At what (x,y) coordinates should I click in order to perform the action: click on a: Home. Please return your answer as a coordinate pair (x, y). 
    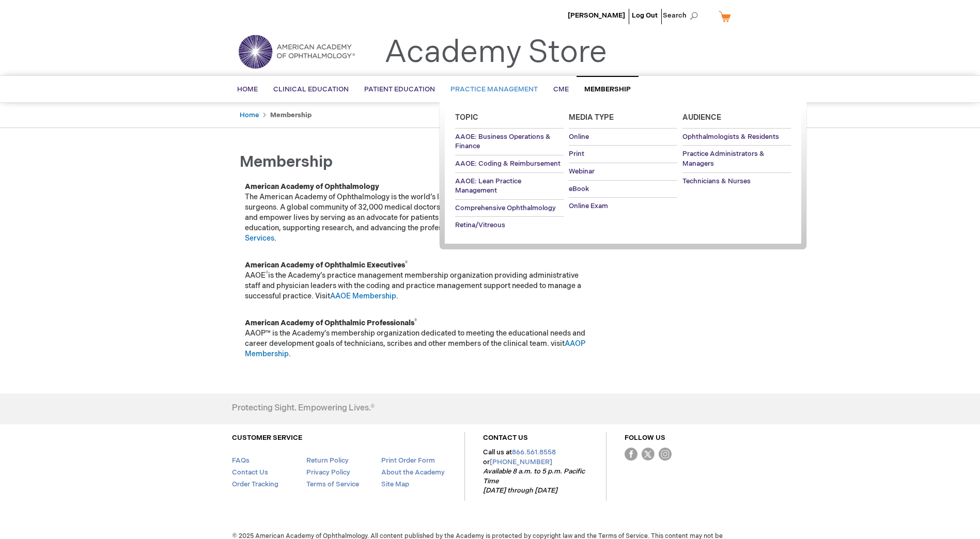
    Looking at the image, I should click on (249, 115).